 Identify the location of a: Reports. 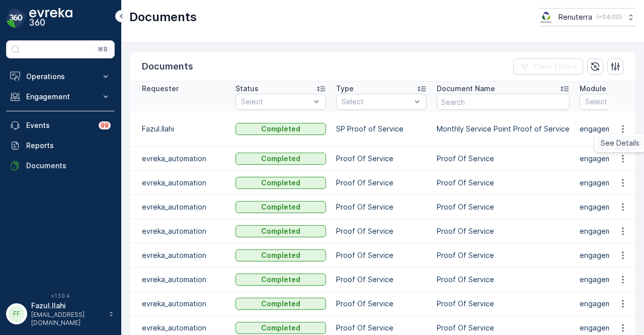
(60, 146).